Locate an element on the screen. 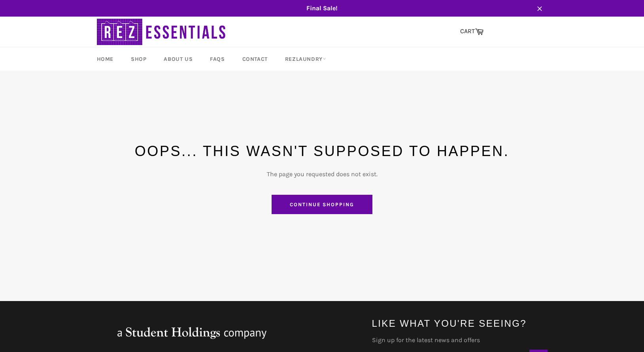 This screenshot has height=352, width=644. a: FAQs is located at coordinates (217, 59).